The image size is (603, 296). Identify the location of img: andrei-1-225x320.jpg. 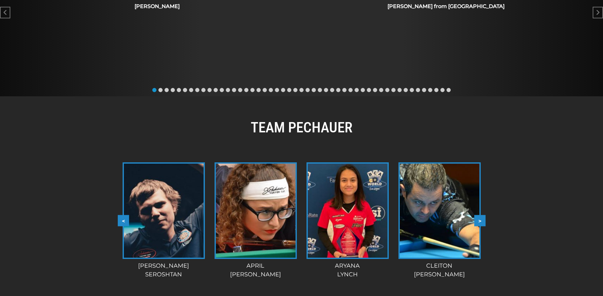
(163, 211).